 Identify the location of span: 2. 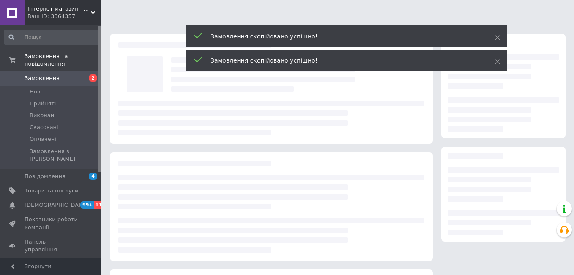
(93, 78).